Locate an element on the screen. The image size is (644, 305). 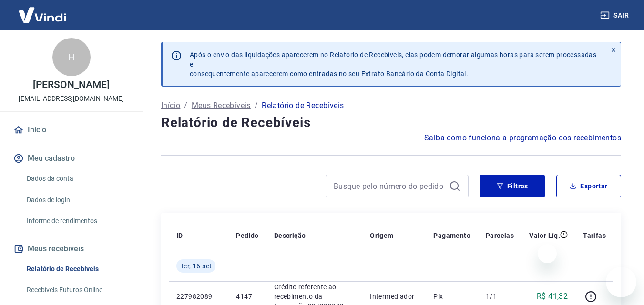
p: Após o envio das liquidações aparecerem no Relatório de Recebíveis, elas podem demorar algumas ho... is located at coordinates (394, 64).